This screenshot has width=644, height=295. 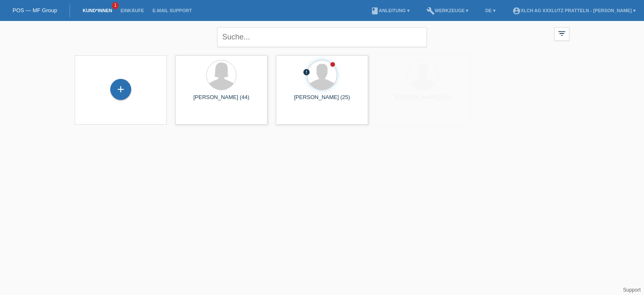 I want to click on a: Support, so click(x=632, y=290).